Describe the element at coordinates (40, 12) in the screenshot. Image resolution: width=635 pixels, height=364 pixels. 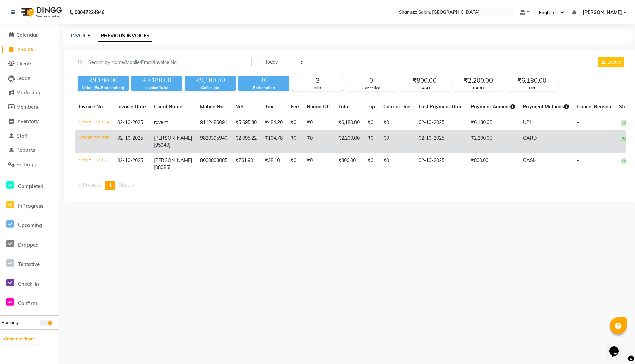
I see `img: logo` at that location.